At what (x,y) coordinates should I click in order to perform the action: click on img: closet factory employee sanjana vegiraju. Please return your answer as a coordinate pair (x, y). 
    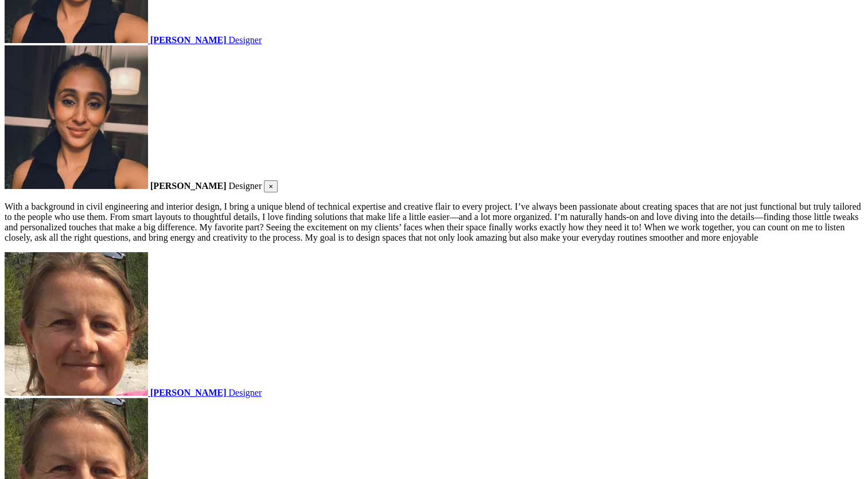
    Looking at the image, I should click on (76, 117).